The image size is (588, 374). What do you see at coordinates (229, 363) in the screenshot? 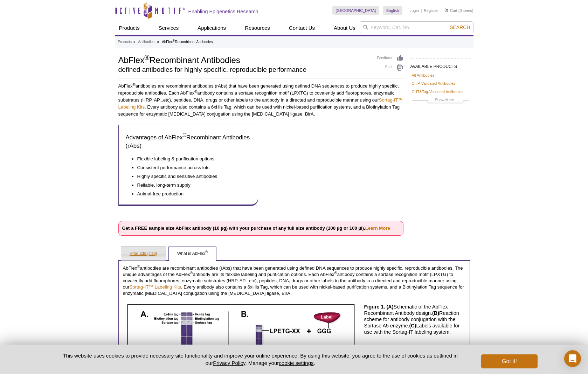
I see `a: Privacy Policy` at bounding box center [229, 363].